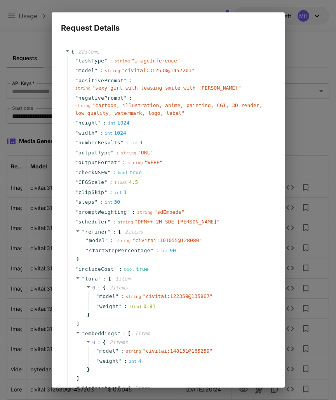  I want to click on span: embeddings, so click(101, 334).